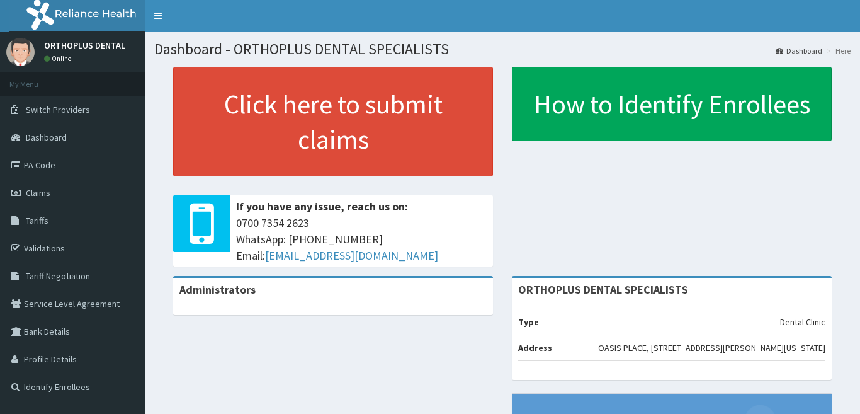  I want to click on span: Claims, so click(38, 193).